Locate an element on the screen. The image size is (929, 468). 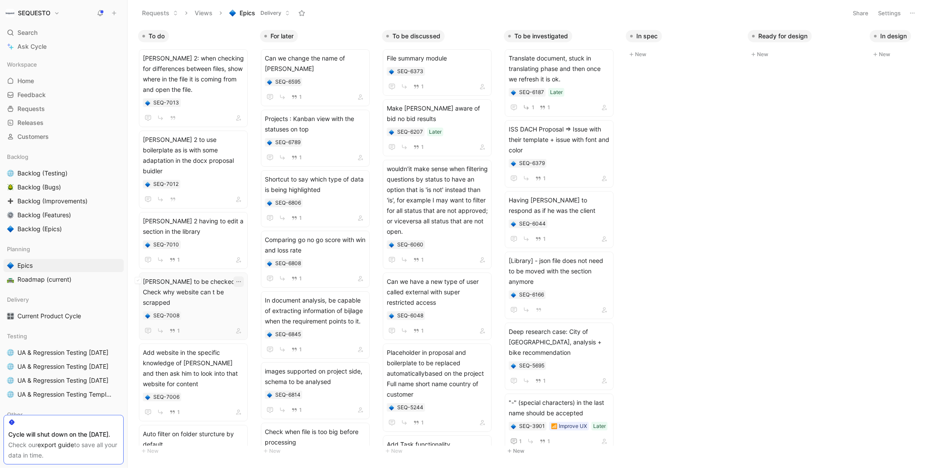
span: Home is located at coordinates (26, 81).